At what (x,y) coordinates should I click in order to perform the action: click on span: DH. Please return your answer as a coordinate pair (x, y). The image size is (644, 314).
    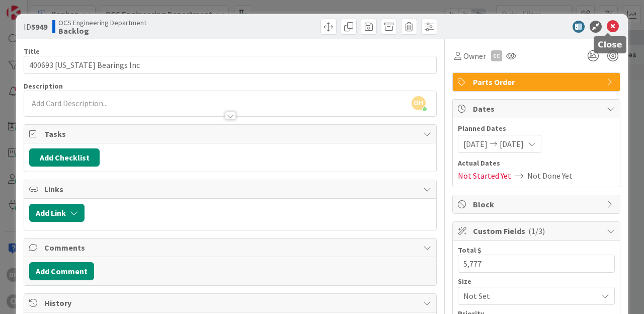
    Looking at the image, I should click on (419, 103).